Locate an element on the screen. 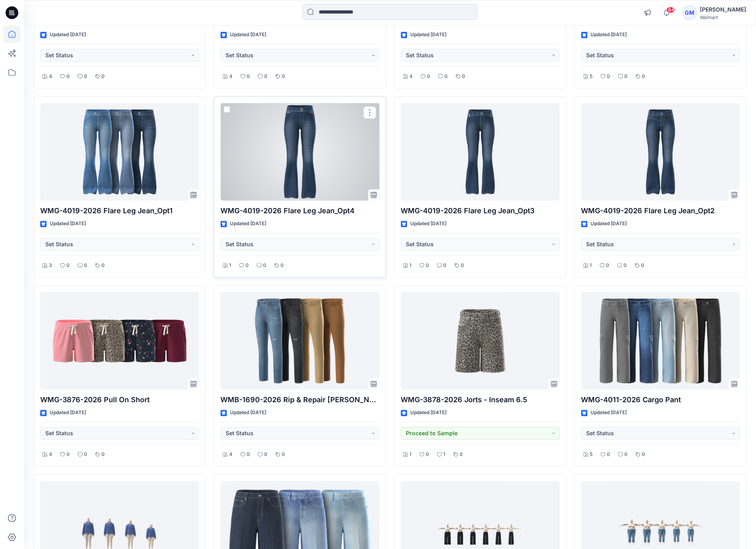 The width and height of the screenshot is (756, 549). a: WMG-4019-2026 Flare Leg Jean_Opt4 is located at coordinates (299, 151).